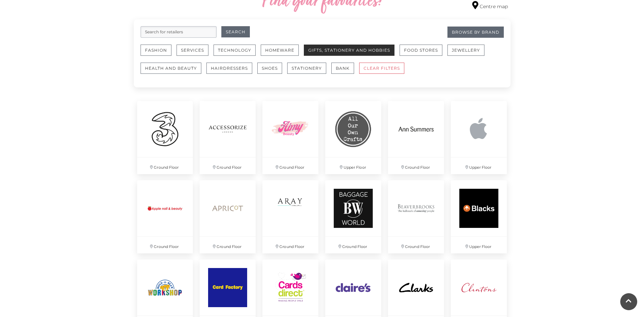 The width and height of the screenshot is (644, 317). I want to click on button: Homeware, so click(280, 50).